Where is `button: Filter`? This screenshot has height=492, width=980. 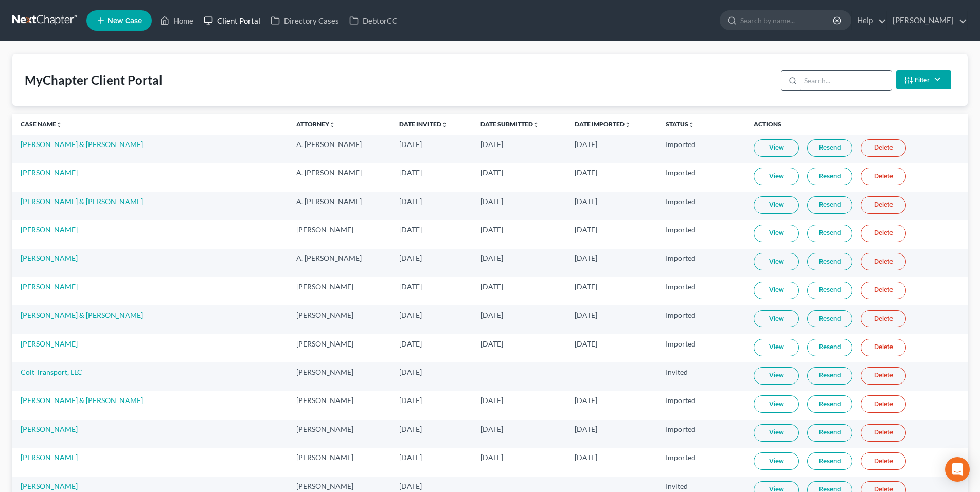 button: Filter is located at coordinates (923, 80).